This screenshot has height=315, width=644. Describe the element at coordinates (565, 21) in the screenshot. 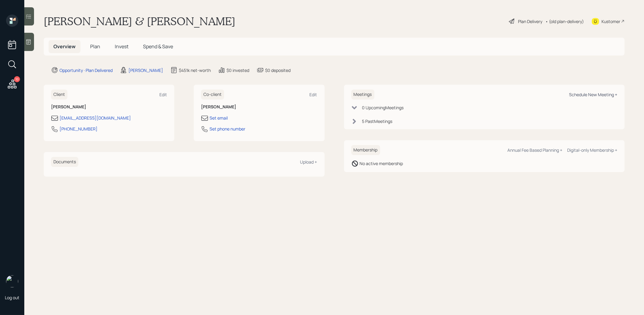

I see `div: • (old plan-delivery)` at that location.